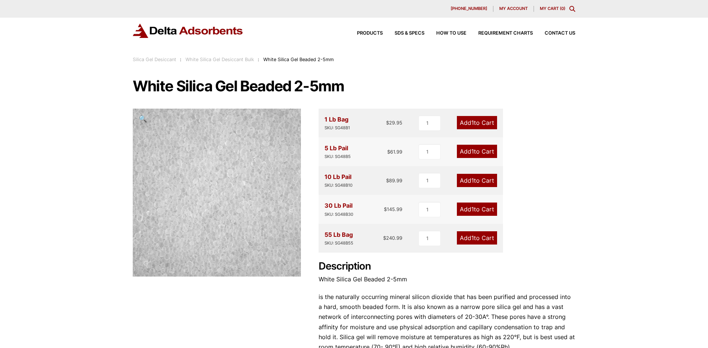  What do you see at coordinates (562, 8) in the screenshot?
I see `span: 0` at bounding box center [562, 8].